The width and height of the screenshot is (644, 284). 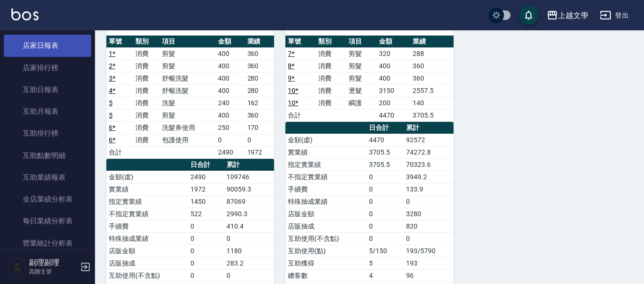 I want to click on td: 合計, so click(x=301, y=115).